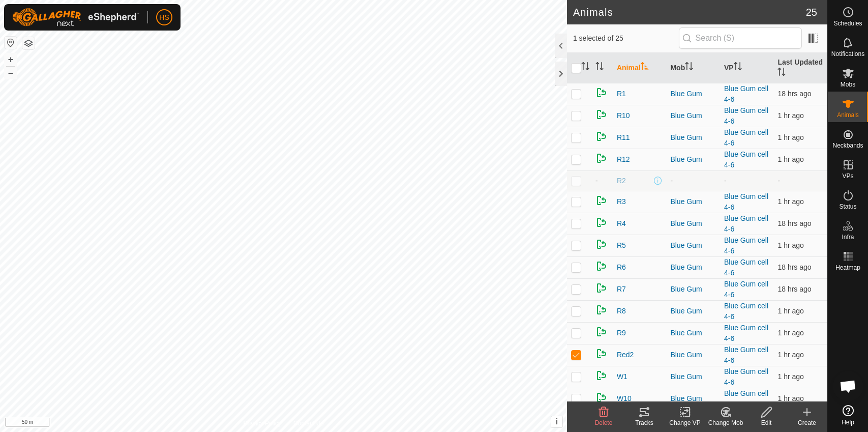  Describe the element at coordinates (847, 54) in the screenshot. I see `span: Notifications` at that location.